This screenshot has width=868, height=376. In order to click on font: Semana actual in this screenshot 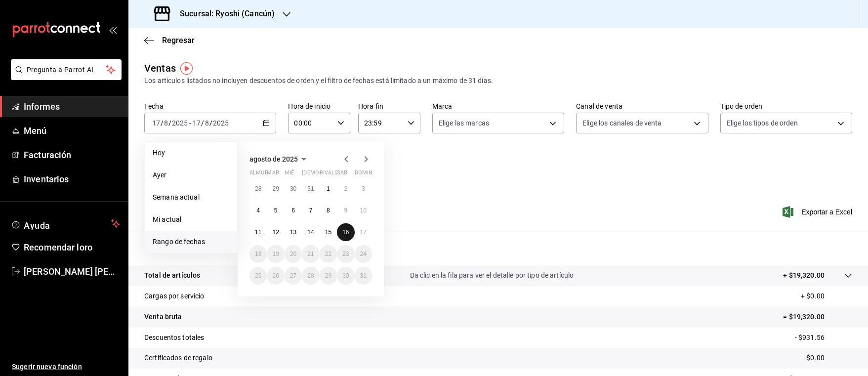, I will do `click(176, 197)`.